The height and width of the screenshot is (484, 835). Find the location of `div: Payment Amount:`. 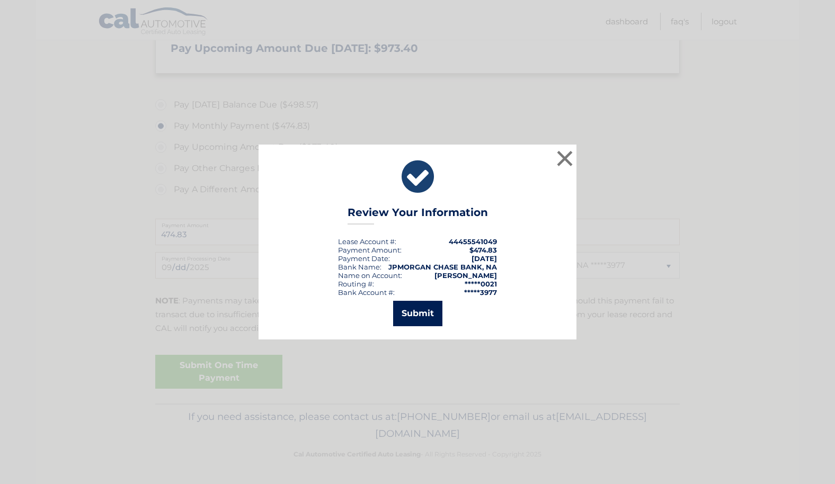

div: Payment Amount: is located at coordinates (370, 250).